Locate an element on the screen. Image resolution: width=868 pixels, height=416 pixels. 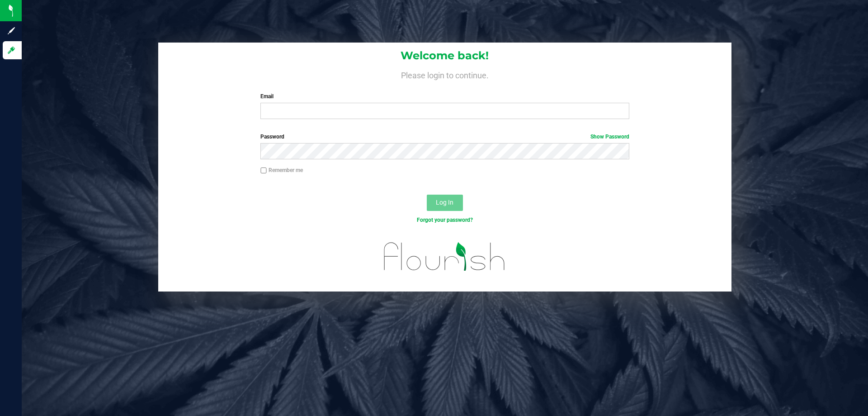
inline-svg: Sign up is located at coordinates (12, 31).